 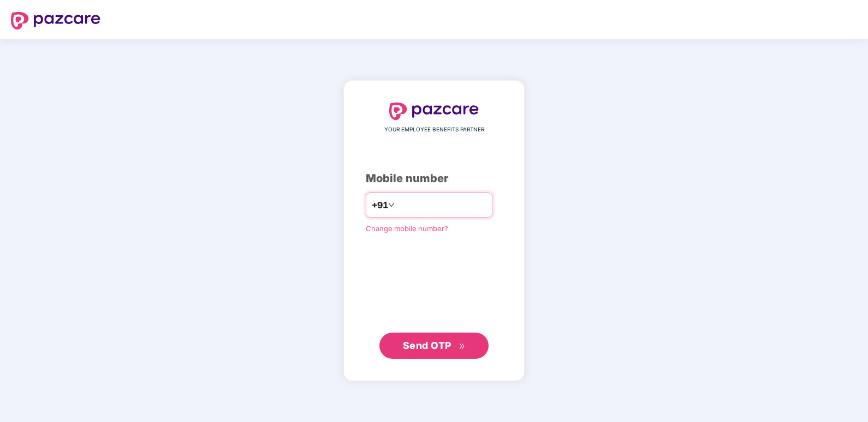 I want to click on span: +91, so click(x=380, y=205).